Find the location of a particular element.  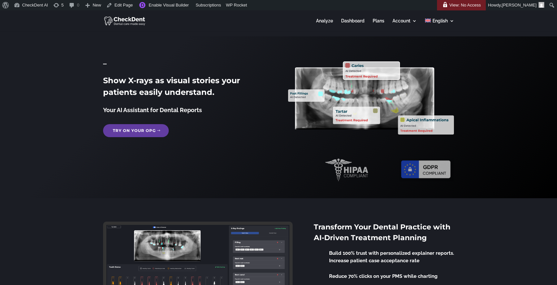

a: Analyze is located at coordinates (325, 25).